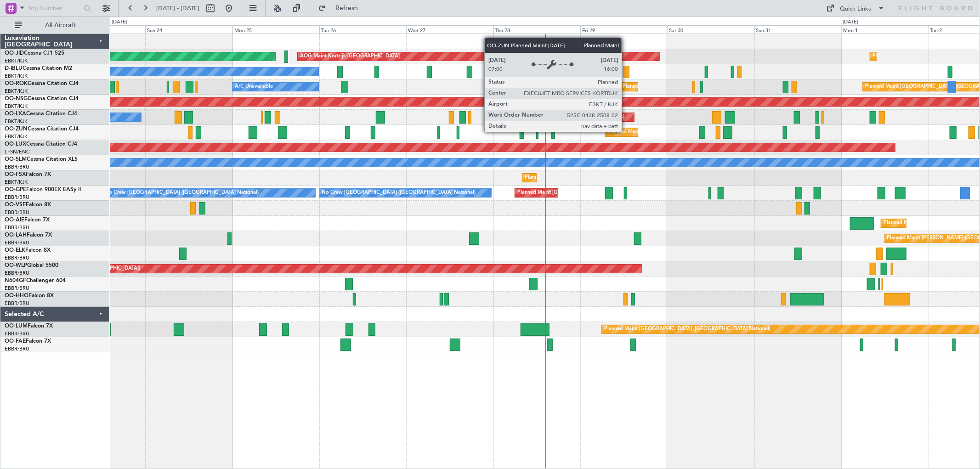  Describe the element at coordinates (623, 29) in the screenshot. I see `div: Fri 29` at that location.